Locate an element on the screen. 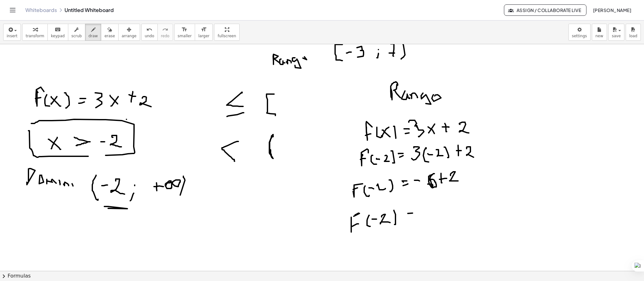 This screenshot has width=644, height=281. span: new is located at coordinates (599, 36).